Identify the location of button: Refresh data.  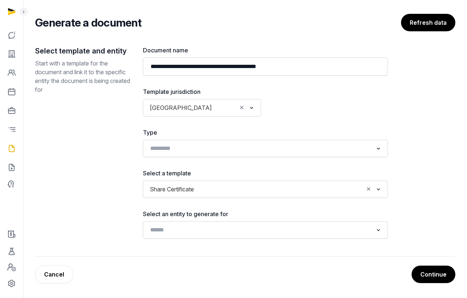
(428, 23).